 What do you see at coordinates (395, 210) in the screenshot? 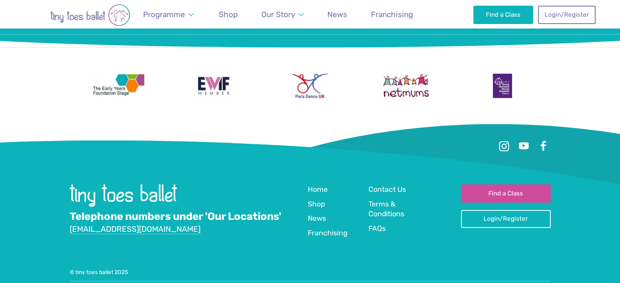
I see `a: Terms & Conditions` at bounding box center [395, 210].